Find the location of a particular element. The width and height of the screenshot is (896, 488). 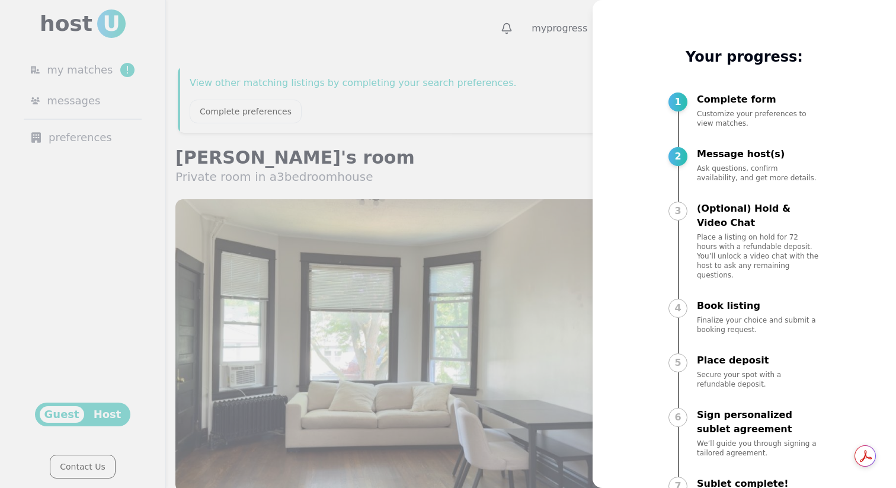

p: Sign personalized sublet agreement is located at coordinates (759, 422).